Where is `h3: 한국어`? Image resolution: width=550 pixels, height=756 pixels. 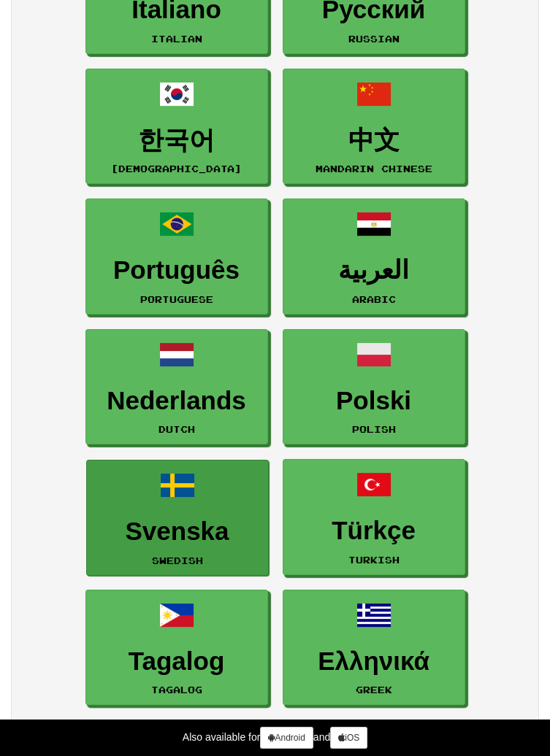 h3: 한국어 is located at coordinates (176, 140).